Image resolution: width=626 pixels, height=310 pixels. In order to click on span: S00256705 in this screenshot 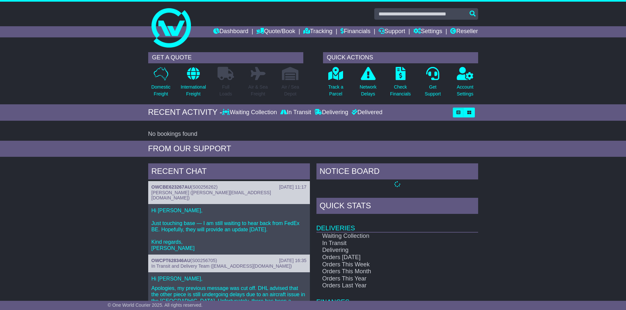, I will do `click(204, 261)`.